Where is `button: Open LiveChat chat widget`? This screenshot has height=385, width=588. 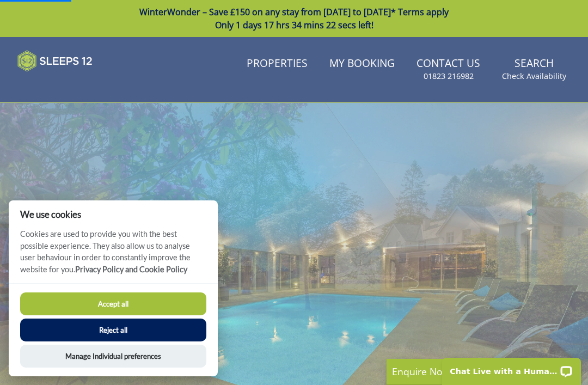 button: Open LiveChat chat widget is located at coordinates (132, 21).